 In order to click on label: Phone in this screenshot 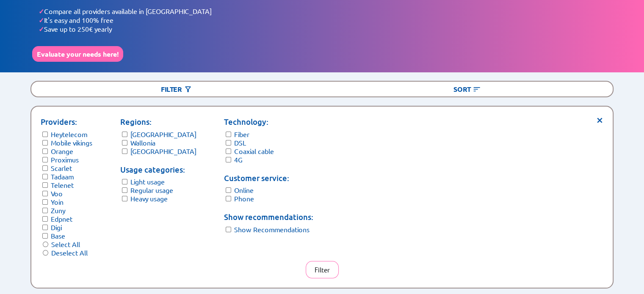, I will do `click(244, 199)`.